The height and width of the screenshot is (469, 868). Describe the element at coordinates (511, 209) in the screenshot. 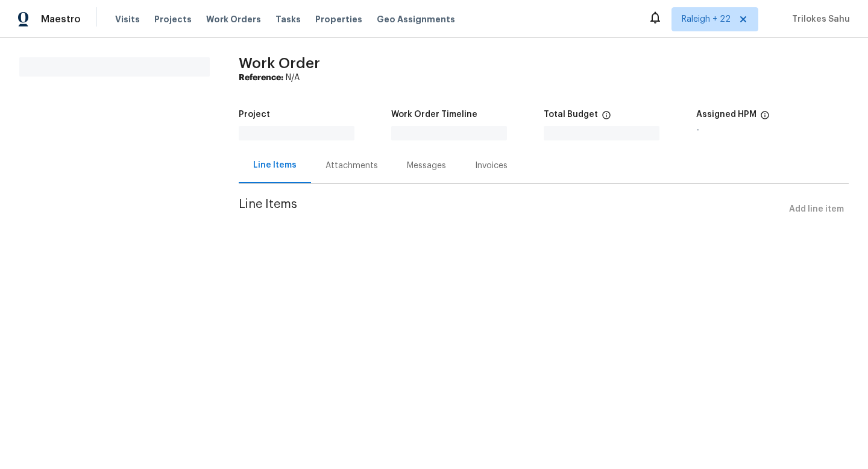

I see `span: Line Items` at that location.